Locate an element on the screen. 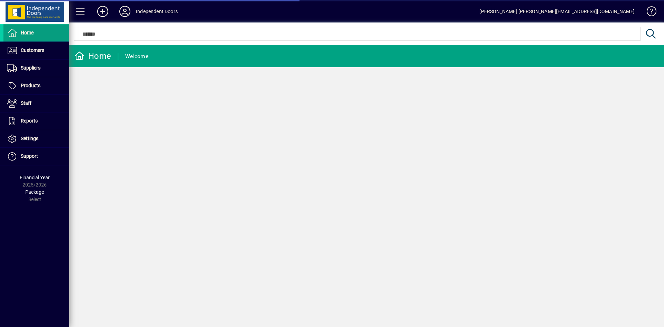  a: Settings is located at coordinates (36, 139).